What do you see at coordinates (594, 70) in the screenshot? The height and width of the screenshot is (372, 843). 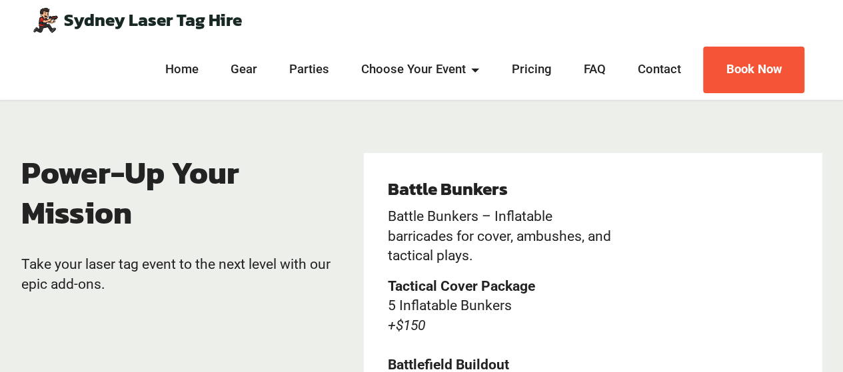 I see `a: FAQ` at bounding box center [594, 70].